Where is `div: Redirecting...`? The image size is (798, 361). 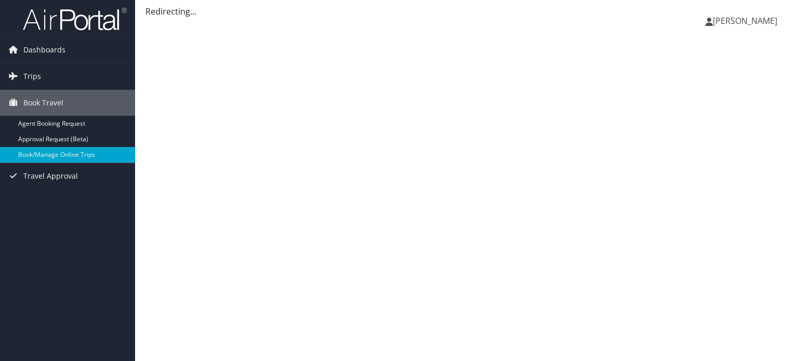
div: Redirecting... is located at coordinates (467, 11).